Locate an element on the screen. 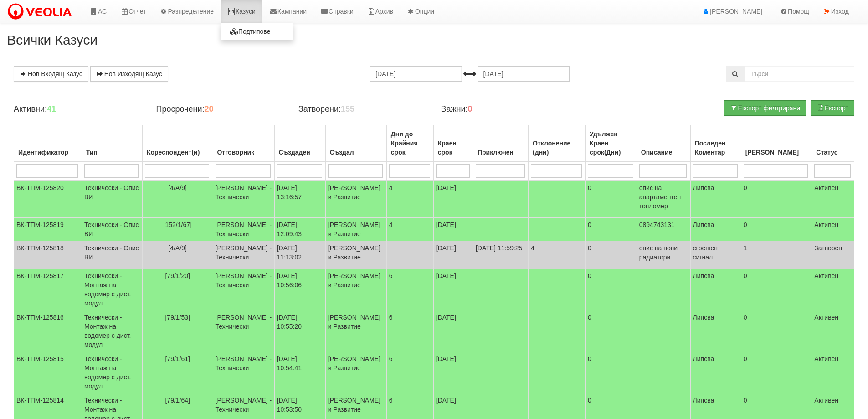 The height and width of the screenshot is (419, 868). span: сгрешен сигнал is located at coordinates (705, 252).